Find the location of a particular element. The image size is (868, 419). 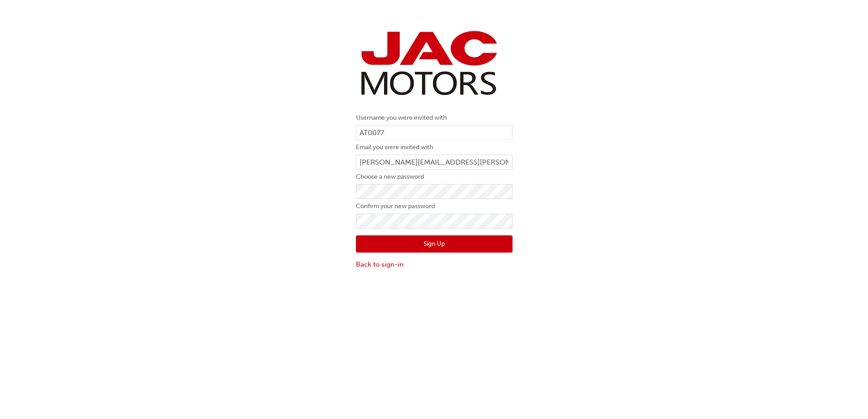

button: Sign Up is located at coordinates (434, 244).